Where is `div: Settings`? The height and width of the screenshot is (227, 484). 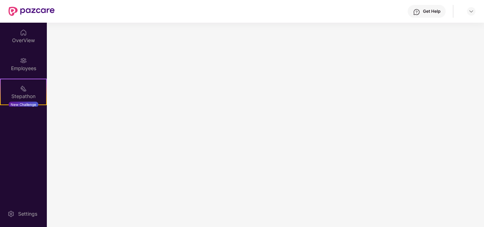
div: Settings is located at coordinates (28, 214).